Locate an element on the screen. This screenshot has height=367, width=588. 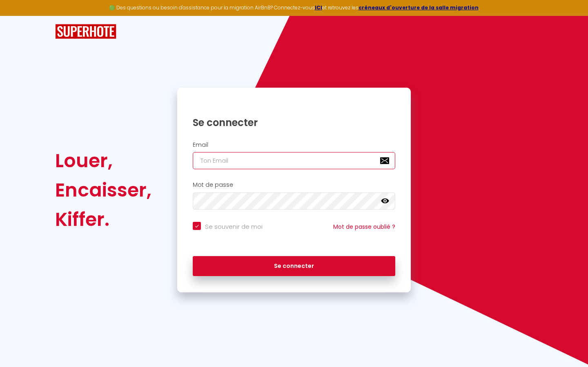
div: Kiffer. is located at coordinates (103, 219).